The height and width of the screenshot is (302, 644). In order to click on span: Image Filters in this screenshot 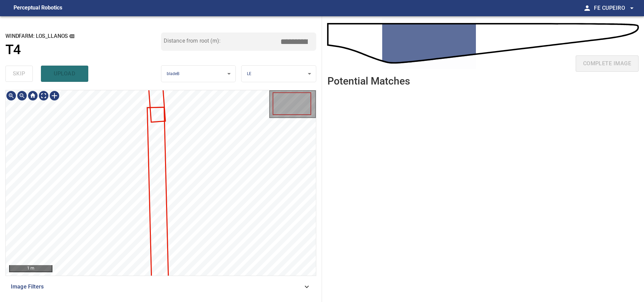, I will do `click(157, 287)`.